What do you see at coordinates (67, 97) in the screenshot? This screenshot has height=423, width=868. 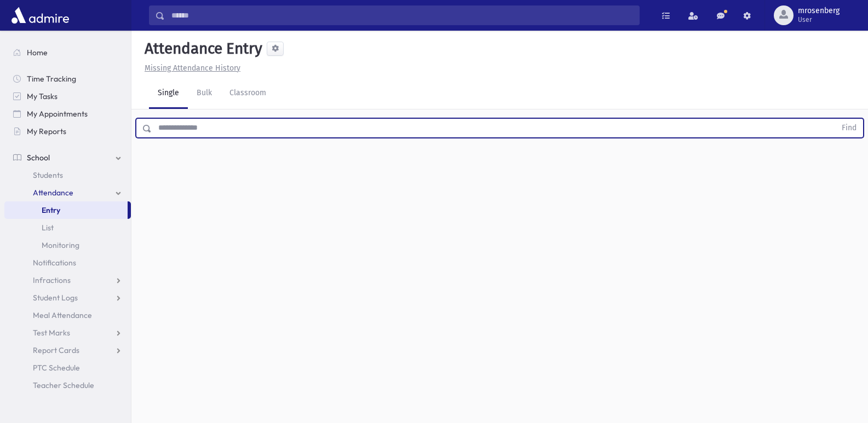 I see `a: My Tasks` at bounding box center [67, 97].